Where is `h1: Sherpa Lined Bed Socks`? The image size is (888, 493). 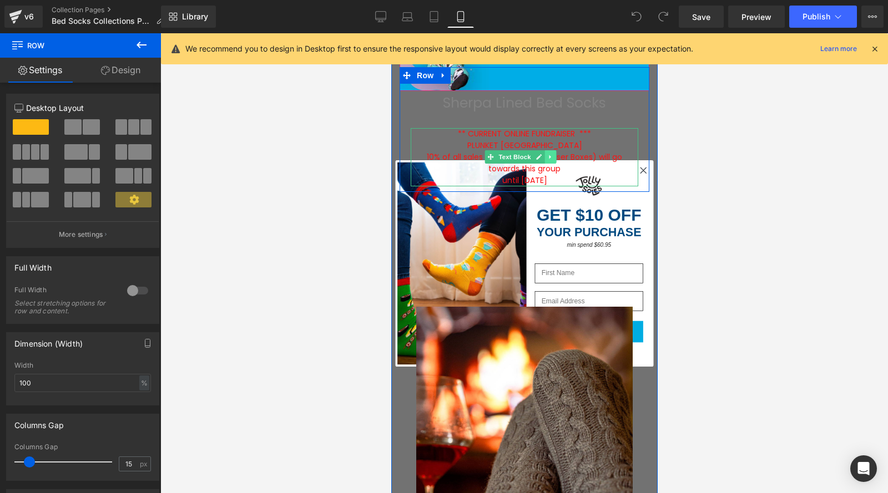
h1: Sherpa Lined Bed Socks is located at coordinates (133, 70).